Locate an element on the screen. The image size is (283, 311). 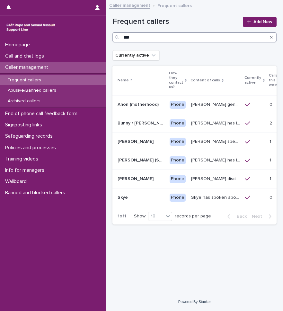
h1: Frequent callers is located at coordinates (176, 22).